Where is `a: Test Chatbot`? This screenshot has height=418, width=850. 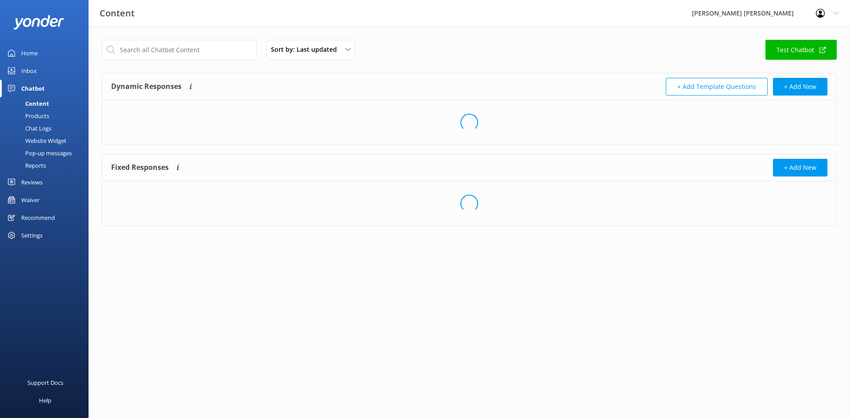 a: Test Chatbot is located at coordinates (801, 50).